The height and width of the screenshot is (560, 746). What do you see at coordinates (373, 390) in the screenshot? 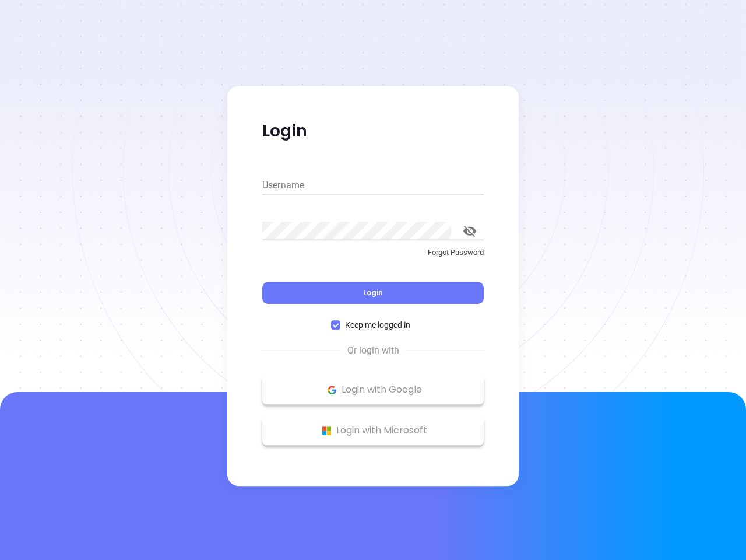
I see `button: Google Logo Login with Google` at bounding box center [373, 390].